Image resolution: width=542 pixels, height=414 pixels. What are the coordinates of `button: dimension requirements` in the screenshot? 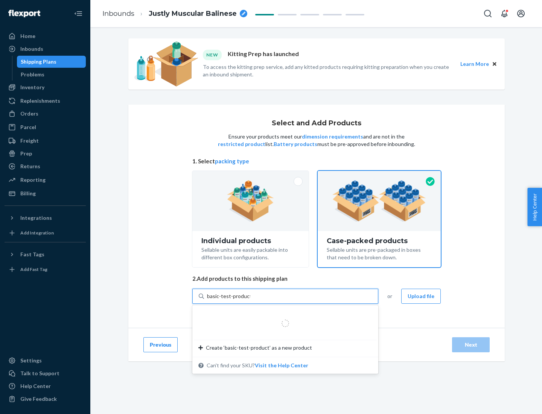 It's located at (332, 137).